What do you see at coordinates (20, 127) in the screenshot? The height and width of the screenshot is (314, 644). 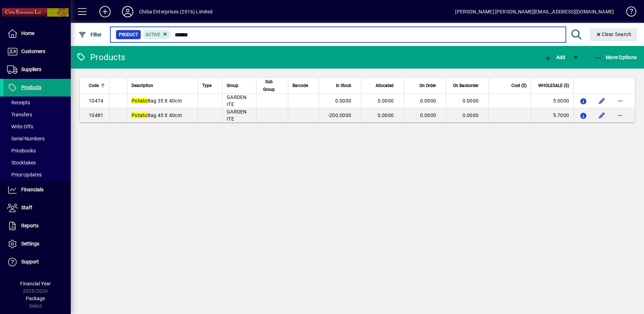 I see `span: Write Offs` at bounding box center [20, 127].